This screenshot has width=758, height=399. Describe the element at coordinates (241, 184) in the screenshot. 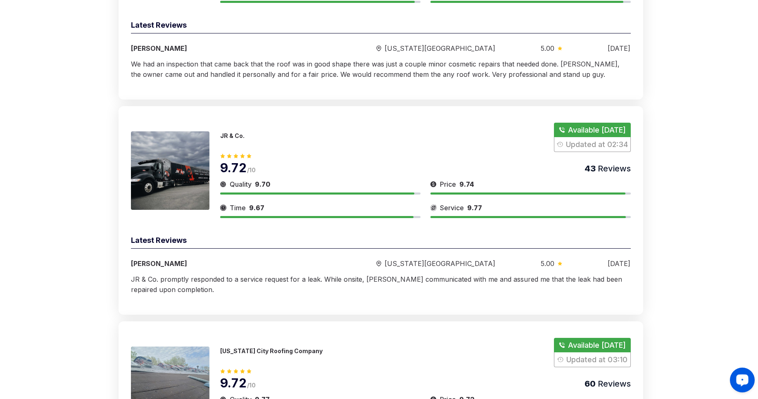

I see `span: Quality` at that location.